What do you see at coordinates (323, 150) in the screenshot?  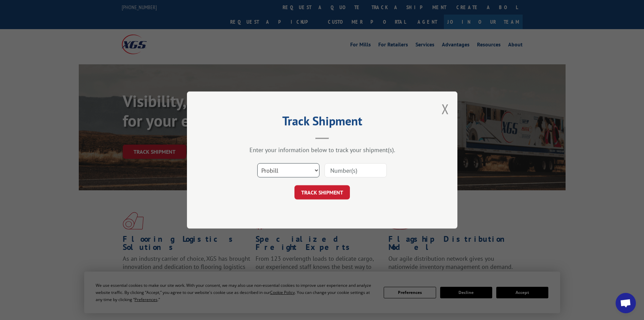 I see `div: Enter your information below to track your shipment(s).` at bounding box center [323, 150].